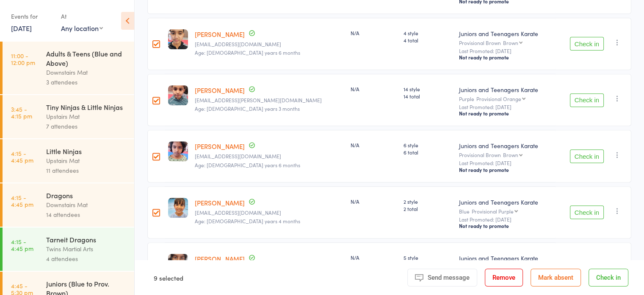 The image size is (644, 295). I want to click on div: At, so click(82, 16).